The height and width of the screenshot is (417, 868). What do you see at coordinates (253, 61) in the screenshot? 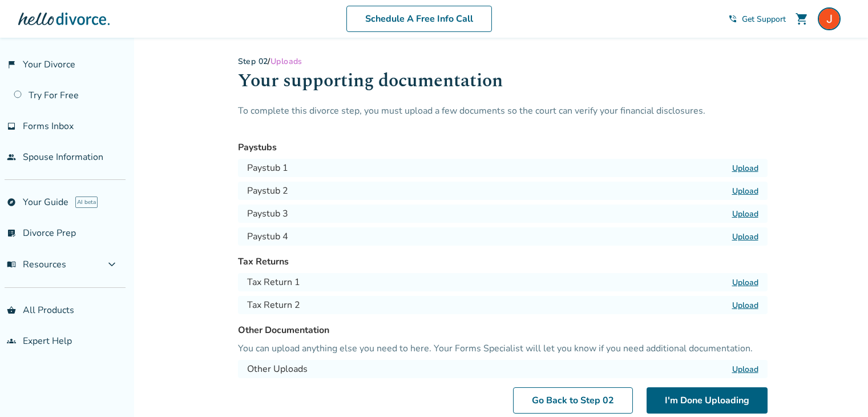
I see `a: Step 02` at bounding box center [253, 61].